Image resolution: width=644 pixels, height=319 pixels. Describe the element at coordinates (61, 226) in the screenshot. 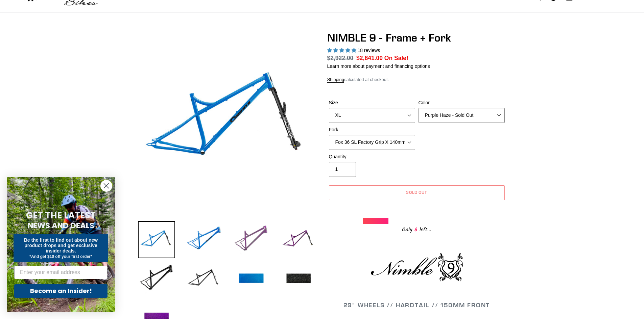

I see `span: NEWS AND DEALS` at that location.